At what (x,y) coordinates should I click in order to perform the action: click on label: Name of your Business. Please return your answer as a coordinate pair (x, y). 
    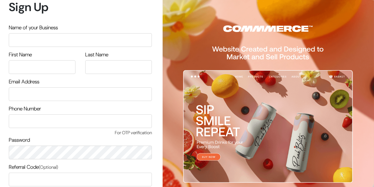
    Looking at the image, I should click on (33, 28).